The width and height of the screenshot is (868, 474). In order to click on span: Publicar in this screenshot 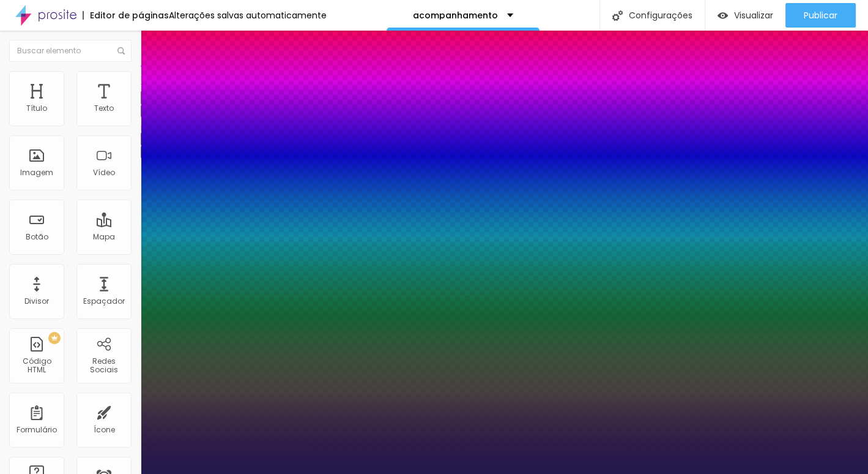, I will do `click(821, 15)`.